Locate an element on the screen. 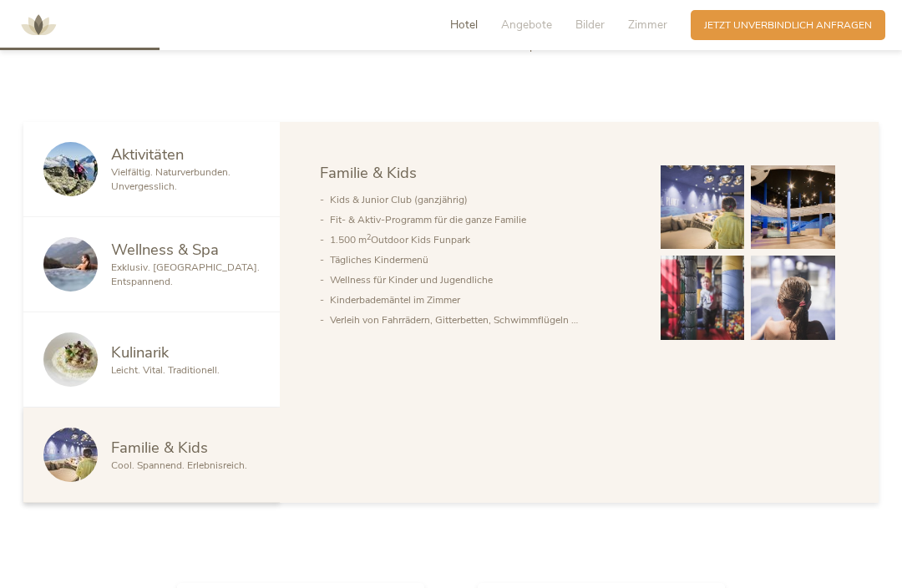 The height and width of the screenshot is (588, 902). a: AMONTI & LUNARIS Wellnessresort is located at coordinates (38, 24).